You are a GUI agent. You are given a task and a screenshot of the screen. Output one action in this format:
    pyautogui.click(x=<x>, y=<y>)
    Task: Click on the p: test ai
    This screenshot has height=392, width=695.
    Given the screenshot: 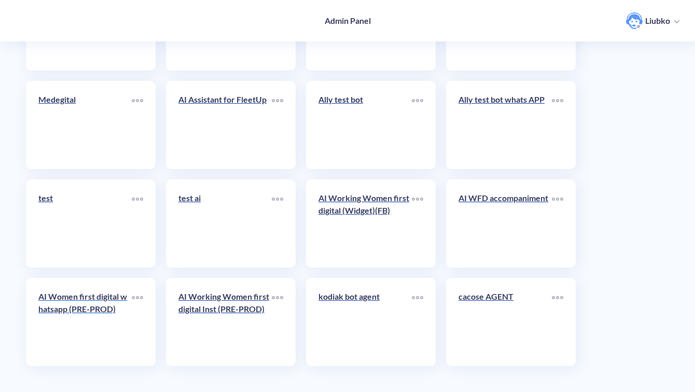 What is the action you would take?
    pyautogui.click(x=225, y=198)
    